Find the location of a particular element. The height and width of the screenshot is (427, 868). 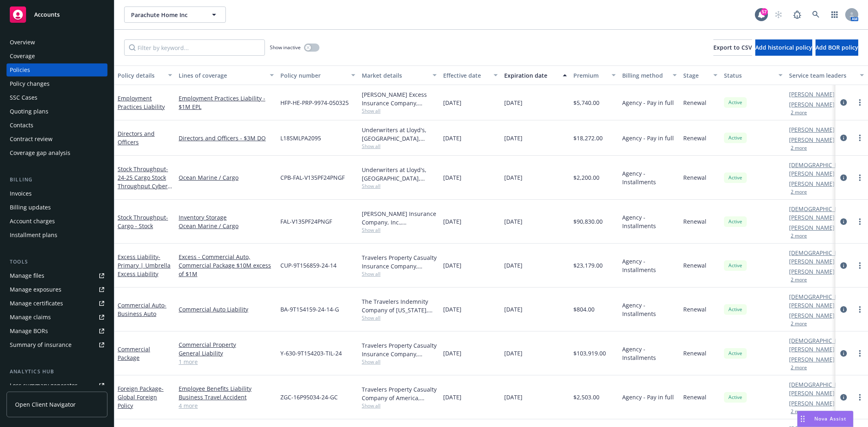

span: Open Client Navigator is located at coordinates (45, 405).